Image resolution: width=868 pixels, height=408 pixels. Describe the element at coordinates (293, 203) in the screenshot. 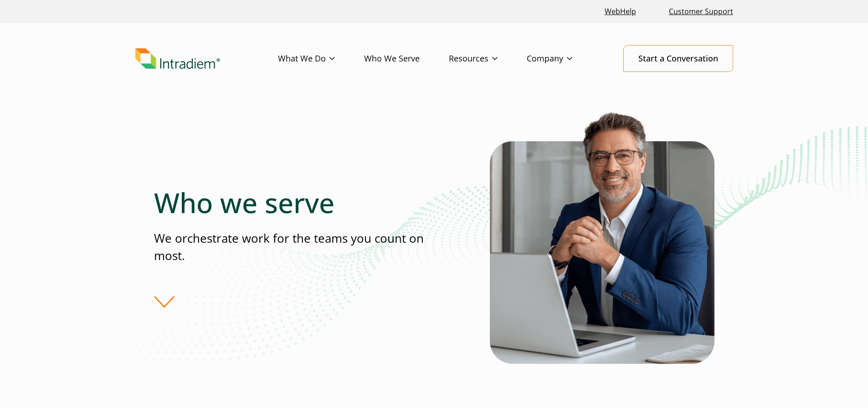

I see `h1: Who we serve` at that location.